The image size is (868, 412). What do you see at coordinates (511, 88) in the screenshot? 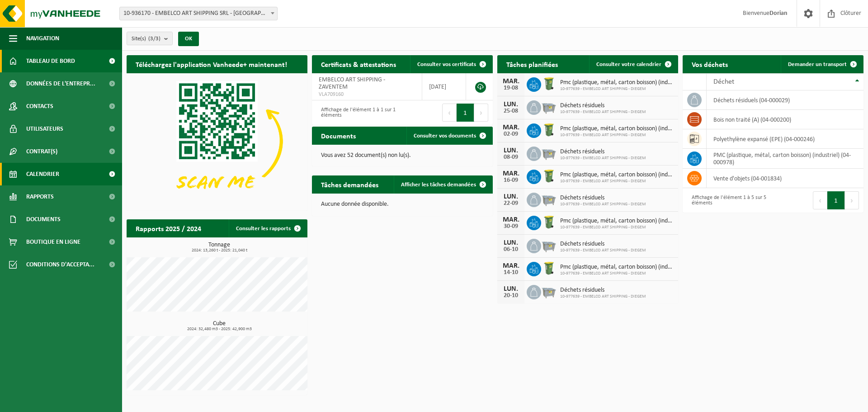
I see `div: 19-08` at bounding box center [511, 88].